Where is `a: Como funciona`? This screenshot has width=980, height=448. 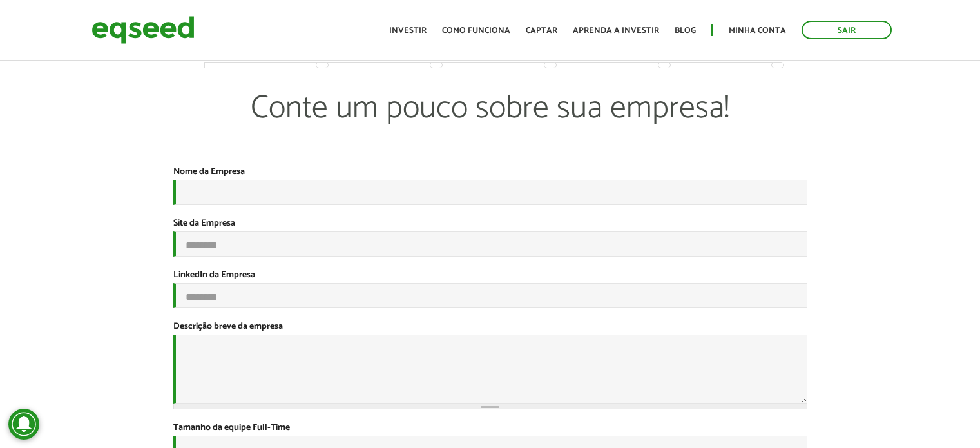 a: Como funciona is located at coordinates (476, 31).